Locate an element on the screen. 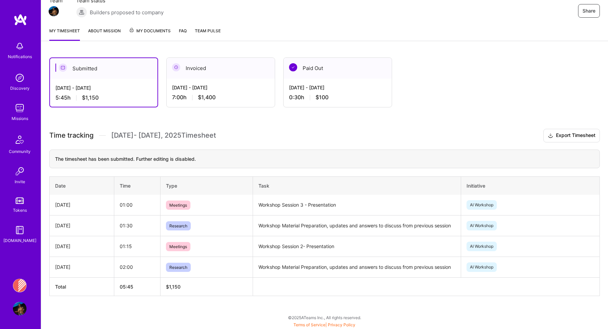 This screenshot has width=608, height=329. span: $1,150 is located at coordinates (90, 98).